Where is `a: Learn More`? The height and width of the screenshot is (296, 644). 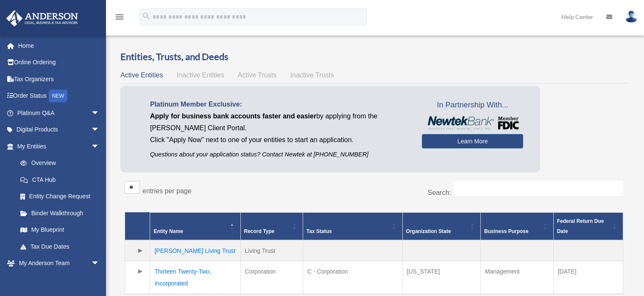 a: Learn More is located at coordinates (472, 141).